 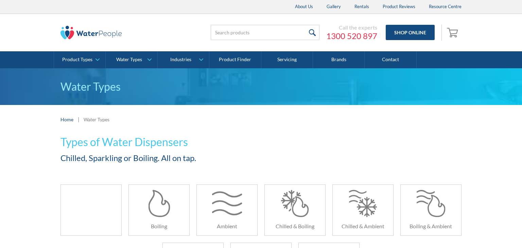 What do you see at coordinates (159, 210) in the screenshot?
I see `a: Boiling` at bounding box center [159, 210].